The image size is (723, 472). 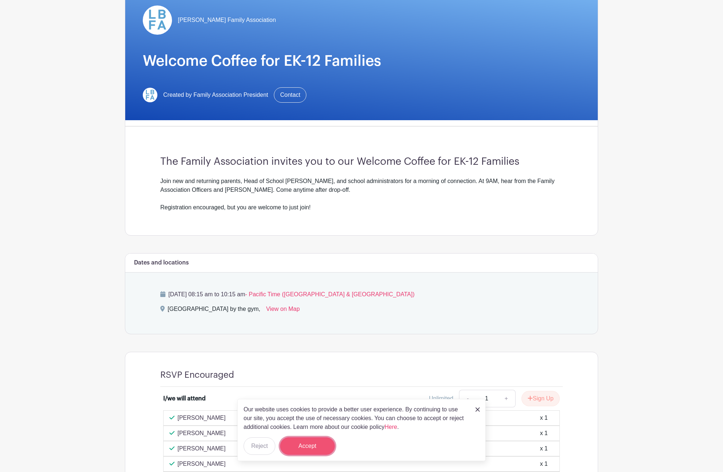 I want to click on a: View on Map, so click(x=283, y=310).